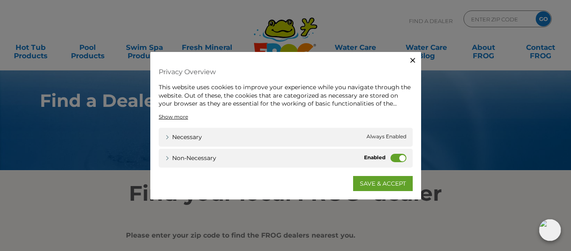 The image size is (571, 251). Describe the element at coordinates (191, 158) in the screenshot. I see `a: Non-necessary` at that location.